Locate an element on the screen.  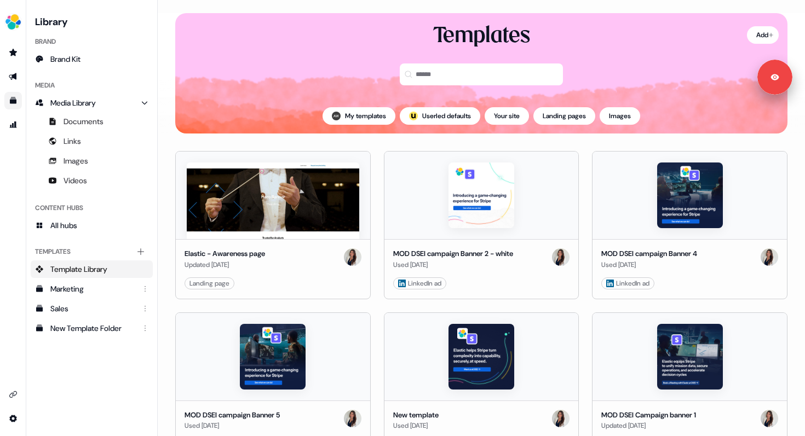
a: Documents is located at coordinates (91, 122).